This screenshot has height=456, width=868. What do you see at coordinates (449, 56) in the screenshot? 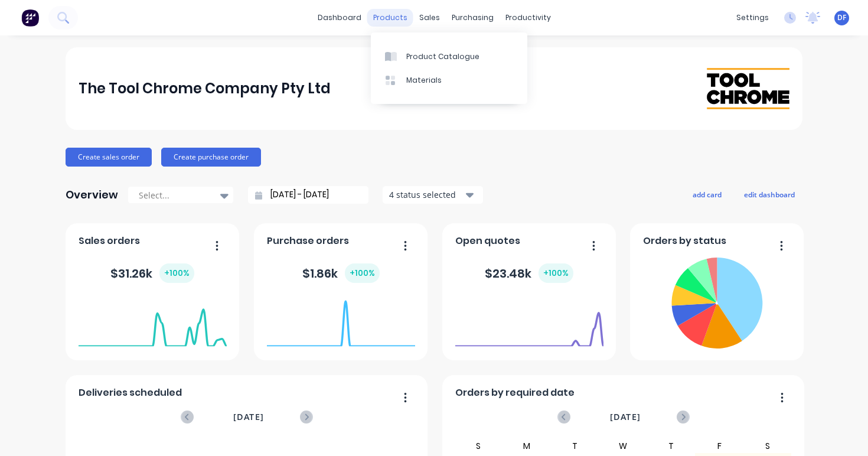
I see `a: Product Catalogue` at bounding box center [449, 56].